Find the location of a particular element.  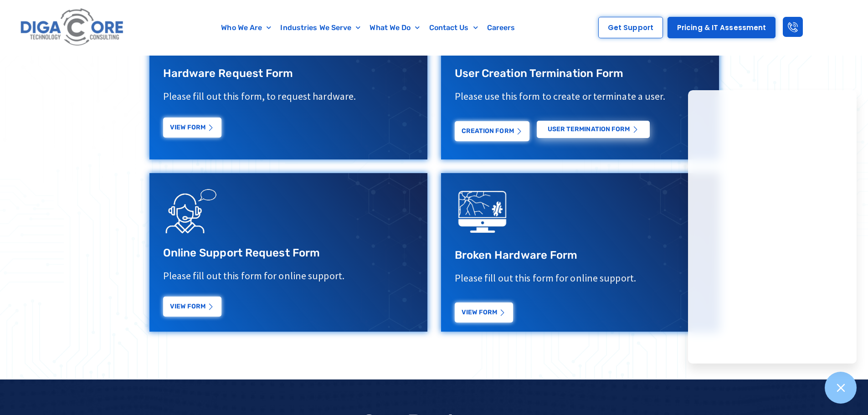

a: What We Do is located at coordinates (394, 28).